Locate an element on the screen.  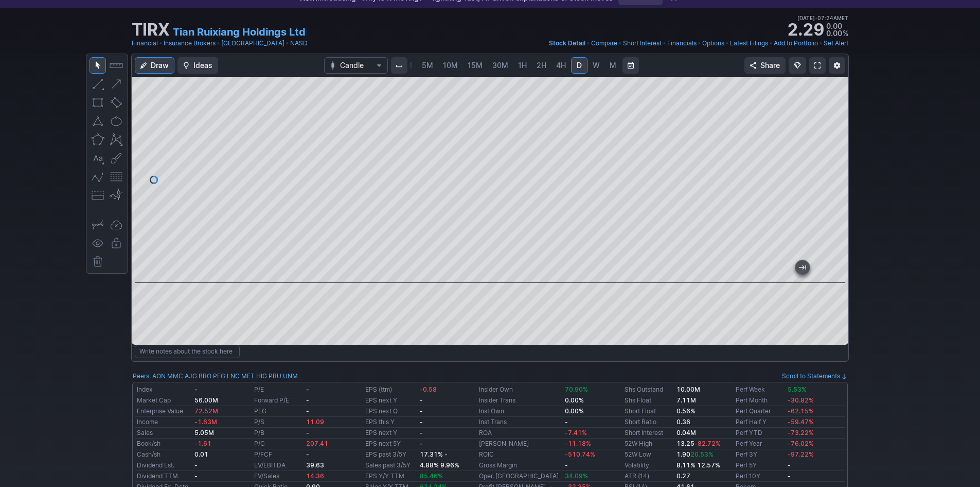
span: 2H is located at coordinates (541, 65).